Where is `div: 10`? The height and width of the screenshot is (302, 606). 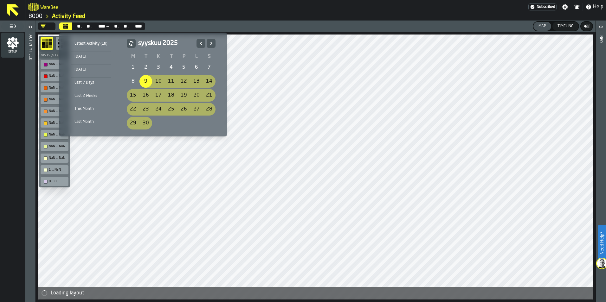
div: 10 is located at coordinates (159, 81).